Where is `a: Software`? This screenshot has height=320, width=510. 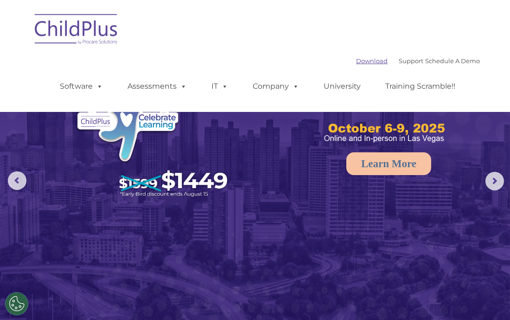
a: Software is located at coordinates (81, 86).